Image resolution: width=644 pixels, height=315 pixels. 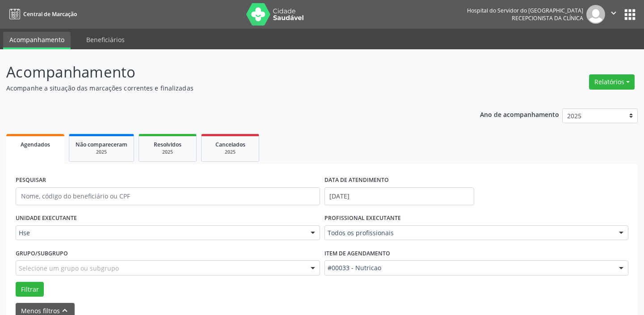 I want to click on span: Resolvidos, so click(x=168, y=144).